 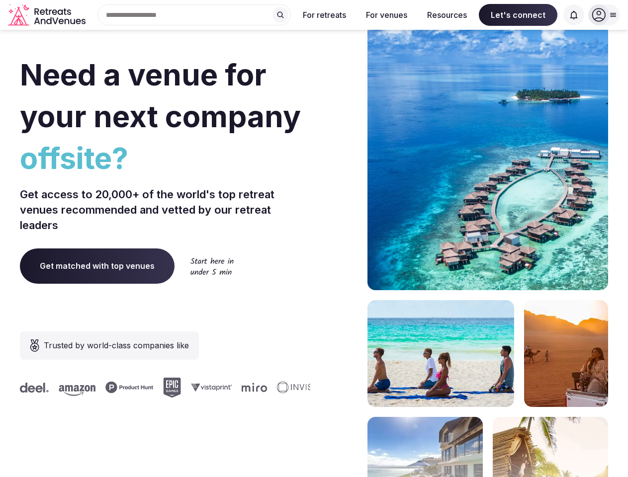 I want to click on button: Resources, so click(x=447, y=15).